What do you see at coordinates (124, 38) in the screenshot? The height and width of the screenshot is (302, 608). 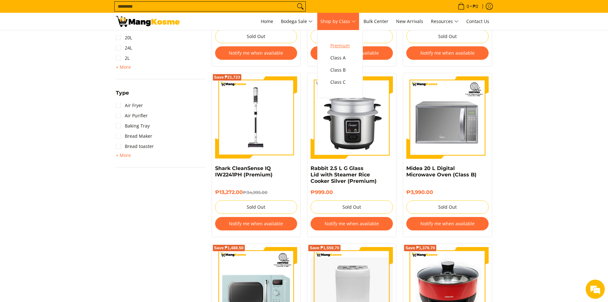 I see `a: 20L` at bounding box center [124, 38].